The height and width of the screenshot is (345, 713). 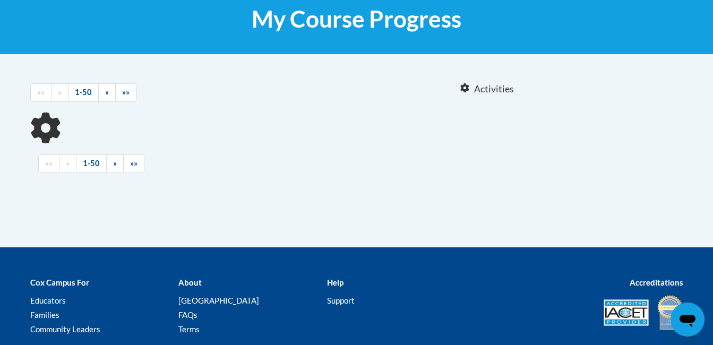 What do you see at coordinates (656, 282) in the screenshot?
I see `b: Accreditations` at bounding box center [656, 282].